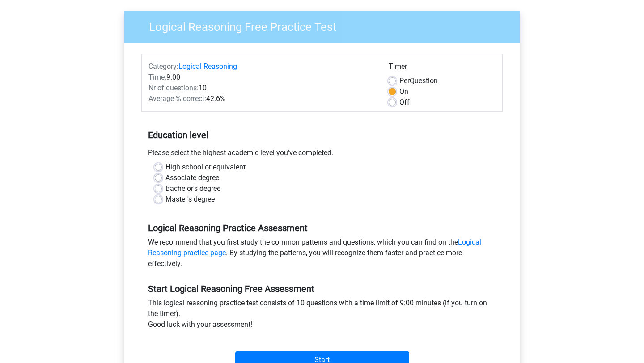 This screenshot has height=363, width=644. I want to click on span: Category:, so click(164, 66).